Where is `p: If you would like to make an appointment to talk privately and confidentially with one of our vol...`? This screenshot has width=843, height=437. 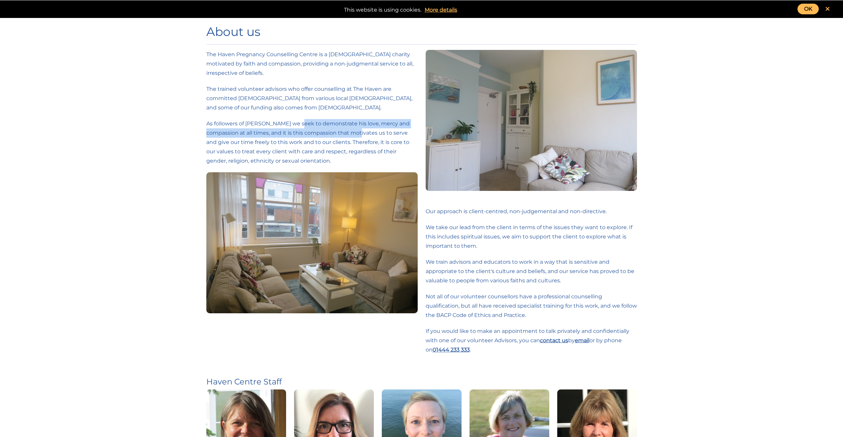 p: If you would like to make an appointment to talk privately and confidentially with one of our vol... is located at coordinates (531, 340).